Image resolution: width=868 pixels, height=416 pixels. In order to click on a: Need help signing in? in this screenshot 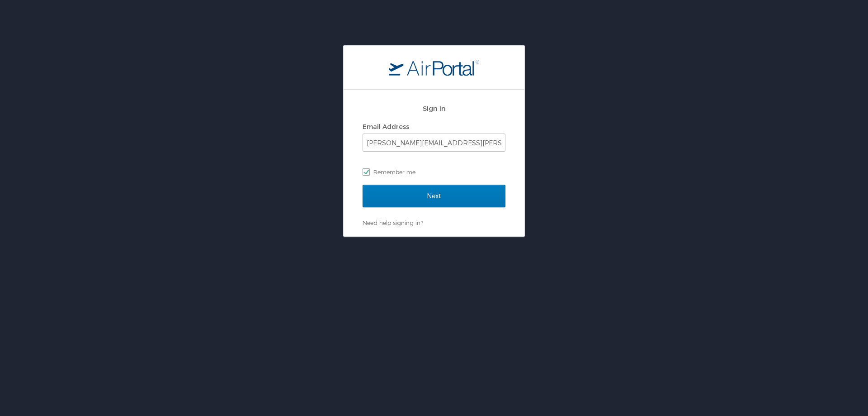, I will do `click(393, 223)`.